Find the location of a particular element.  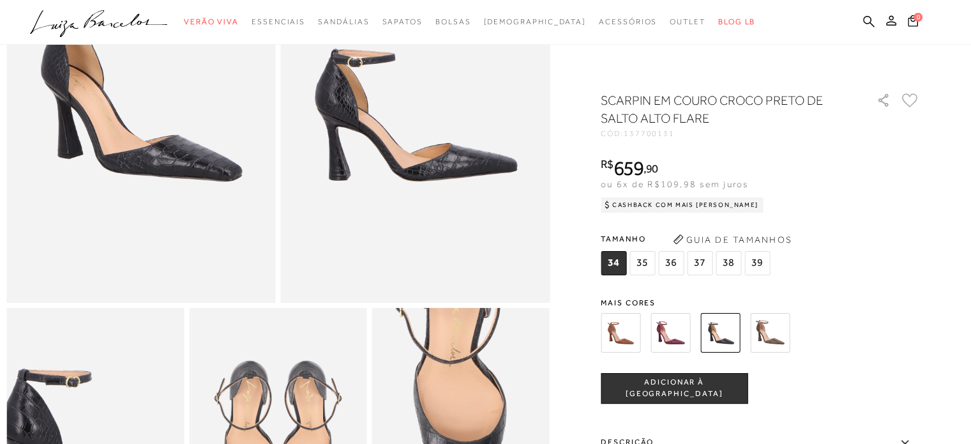

span: 0 is located at coordinates (918, 17).